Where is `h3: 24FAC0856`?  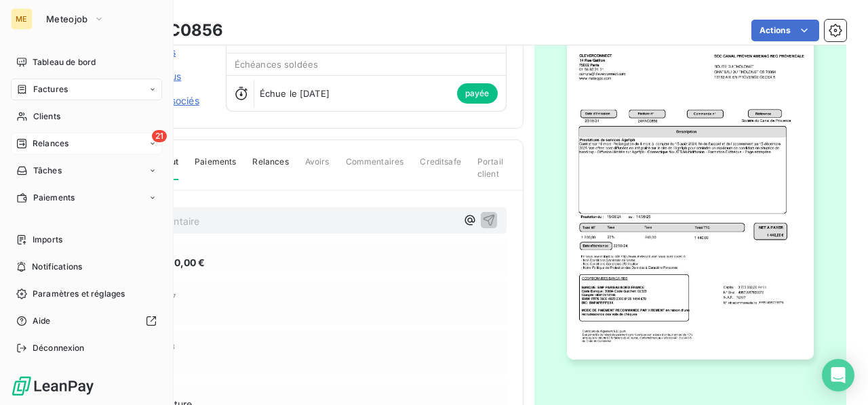 h3: 24FAC0856 is located at coordinates (175, 30).